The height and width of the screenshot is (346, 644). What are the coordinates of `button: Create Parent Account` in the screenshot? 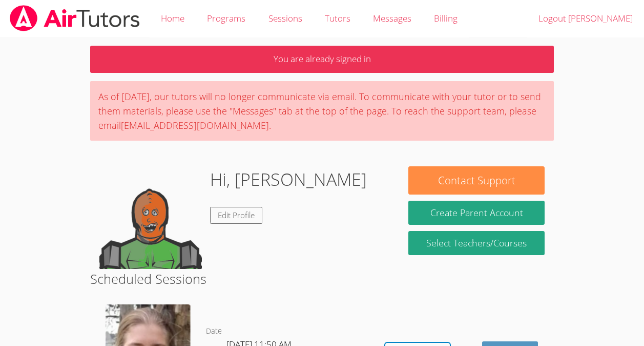 It's located at (476, 212).